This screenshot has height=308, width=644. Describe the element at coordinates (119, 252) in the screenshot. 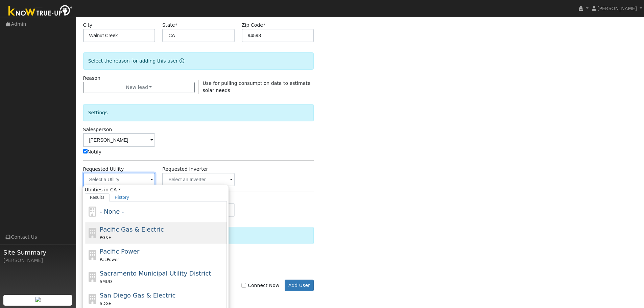

I see `span: Pacific Power` at that location.